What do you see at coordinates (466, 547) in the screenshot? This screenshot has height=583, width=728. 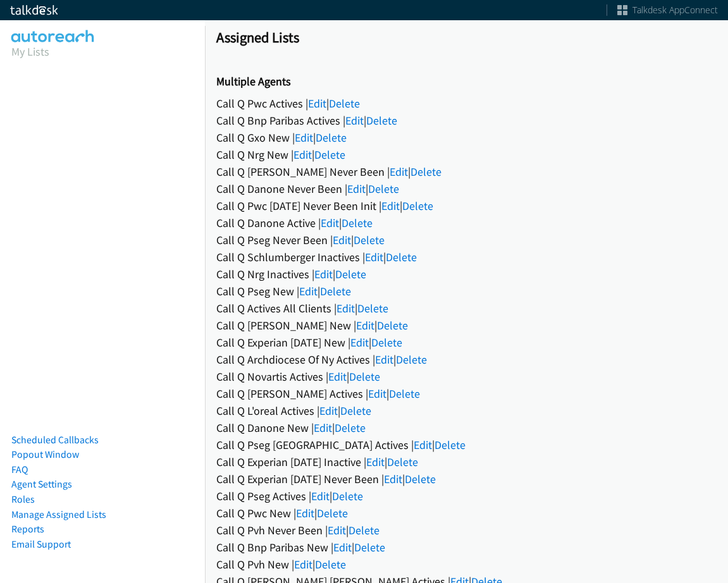 I see `div: Call Q Bnp Paribas New | |` at bounding box center [466, 547].